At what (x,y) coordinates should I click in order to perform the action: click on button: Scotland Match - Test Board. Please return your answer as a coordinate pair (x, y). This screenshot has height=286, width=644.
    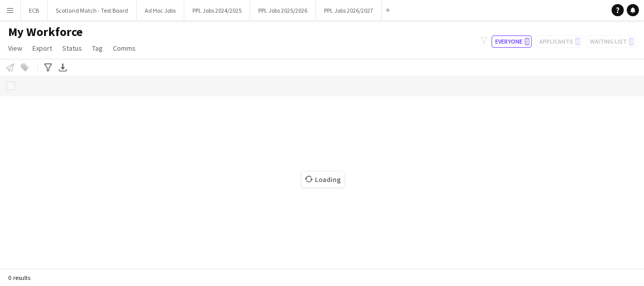
    Looking at the image, I should click on (92, 10).